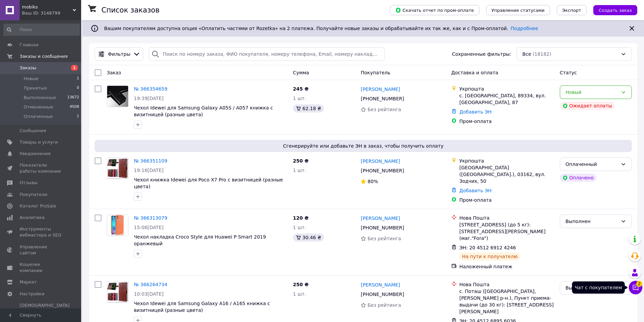 Image resolution: width=644 pixels, height=322 pixels. Describe the element at coordinates (518, 10) in the screenshot. I see `span: Управление статусами` at that location.